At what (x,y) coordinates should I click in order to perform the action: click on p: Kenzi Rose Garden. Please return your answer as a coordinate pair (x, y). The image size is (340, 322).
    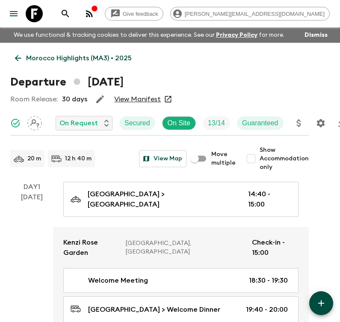
    Looking at the image, I should click on (91, 248).